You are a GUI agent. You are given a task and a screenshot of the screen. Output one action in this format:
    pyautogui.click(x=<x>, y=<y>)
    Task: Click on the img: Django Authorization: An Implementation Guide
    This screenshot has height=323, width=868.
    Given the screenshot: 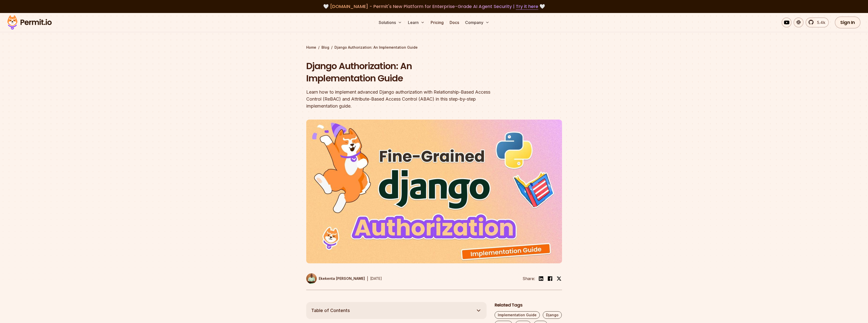 What is the action you would take?
    pyautogui.click(x=434, y=191)
    